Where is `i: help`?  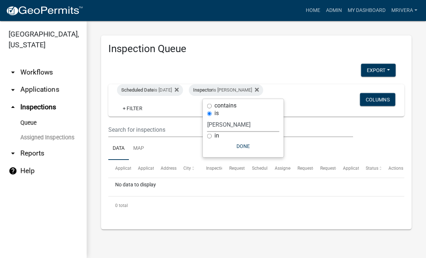
i: help is located at coordinates (13, 171).